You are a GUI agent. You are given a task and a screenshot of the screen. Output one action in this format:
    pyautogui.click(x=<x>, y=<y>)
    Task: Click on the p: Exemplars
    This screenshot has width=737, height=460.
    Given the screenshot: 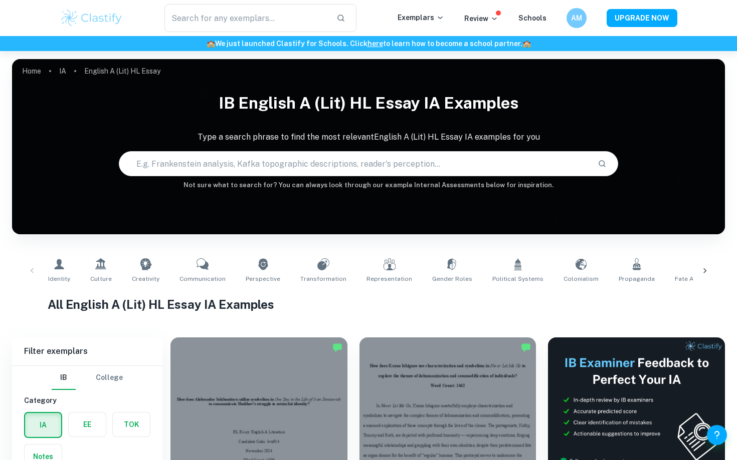 What is the action you would take?
    pyautogui.click(x=420, y=18)
    